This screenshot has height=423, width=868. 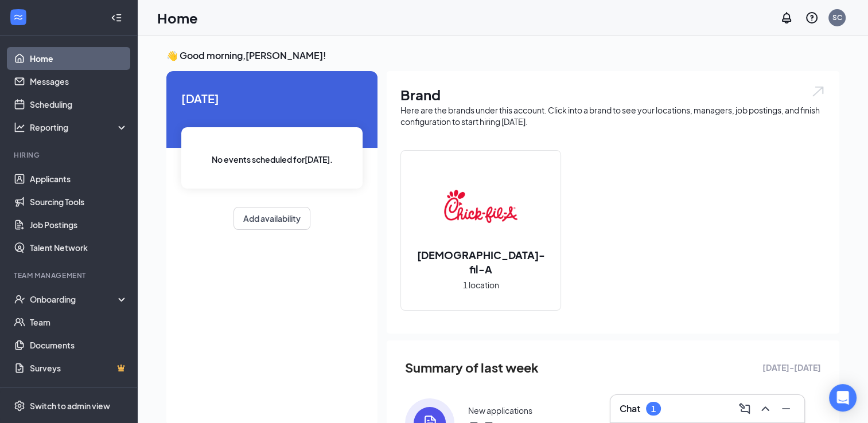 I want to click on a: Scheduling, so click(x=79, y=104).